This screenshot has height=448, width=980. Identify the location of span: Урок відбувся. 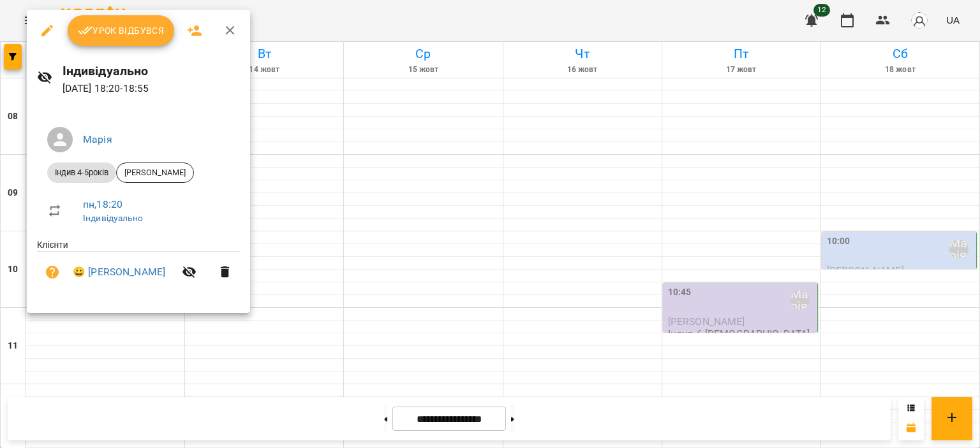
(122, 30).